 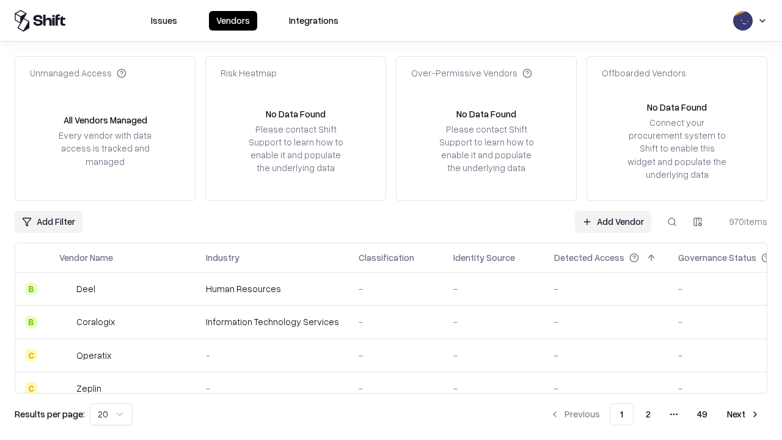 I want to click on div: Operatix, so click(x=93, y=355).